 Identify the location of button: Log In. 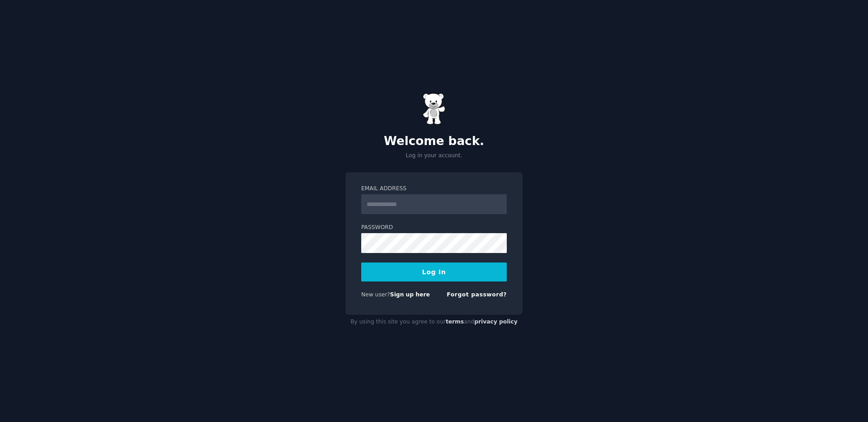
(434, 272).